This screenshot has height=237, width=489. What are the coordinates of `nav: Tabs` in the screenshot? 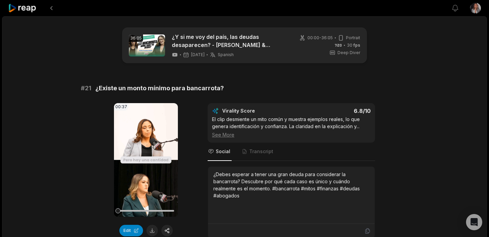 It's located at (291, 152).